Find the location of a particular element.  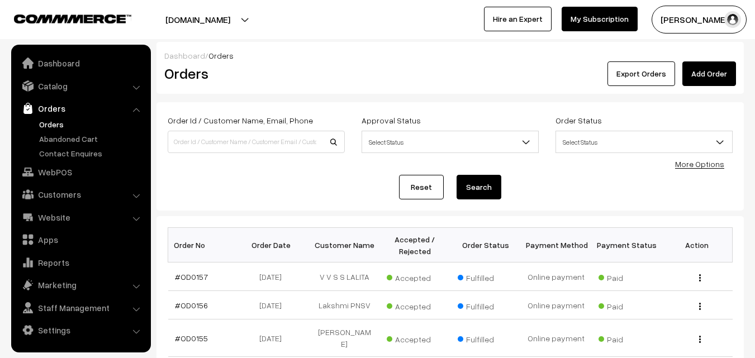

th: Customer Name is located at coordinates (344, 245).